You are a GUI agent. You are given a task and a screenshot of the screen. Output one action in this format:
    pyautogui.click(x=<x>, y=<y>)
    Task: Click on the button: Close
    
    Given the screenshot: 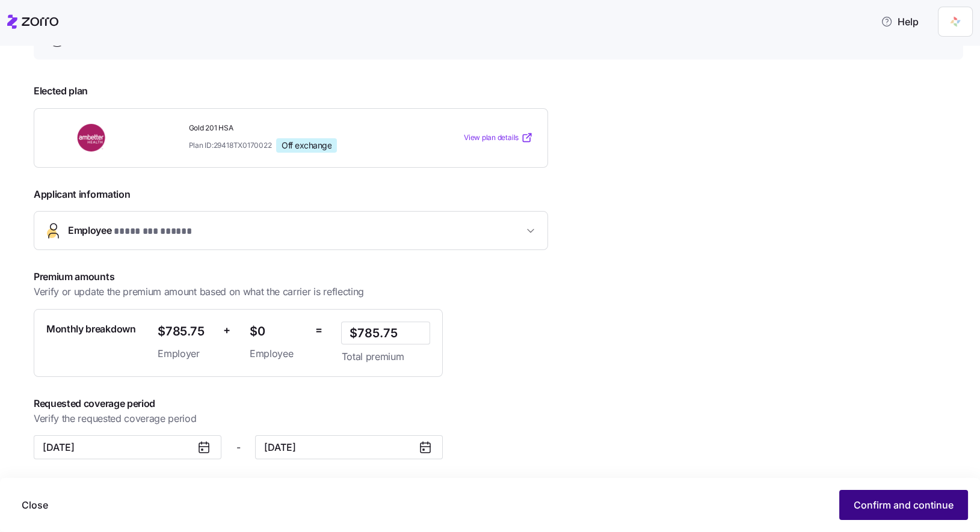 What is the action you would take?
    pyautogui.click(x=35, y=506)
    